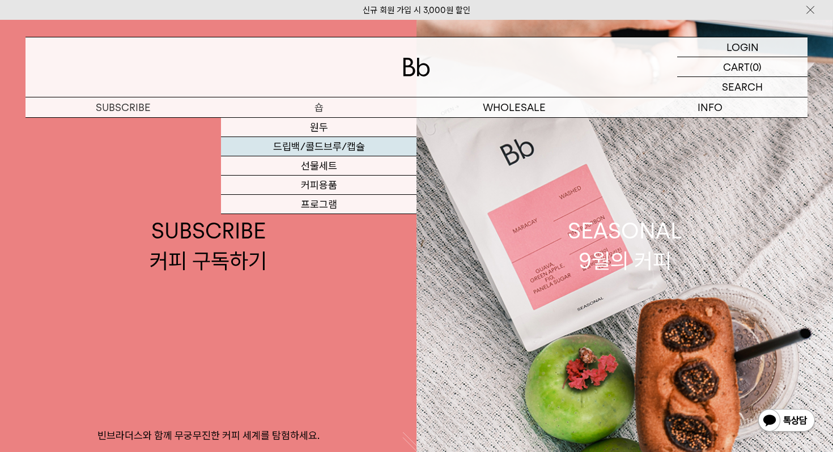  What do you see at coordinates (786, 421) in the screenshot?
I see `img: 카카오톡 채널 1:1 채팅 버튼` at bounding box center [786, 421].